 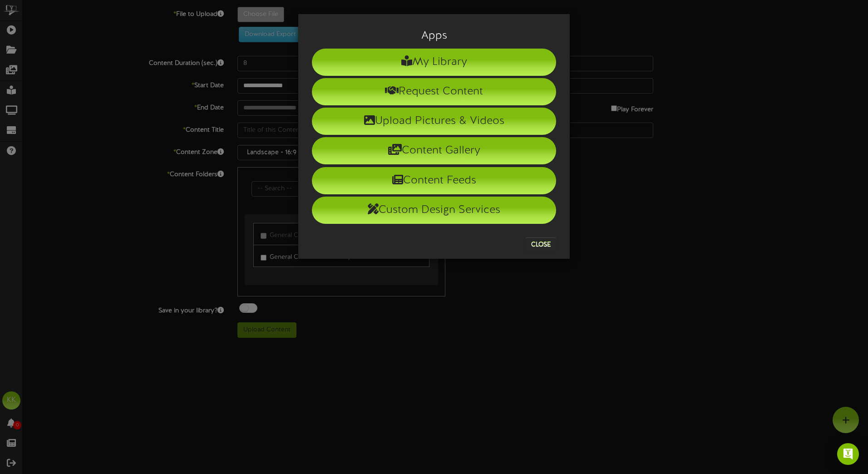 I want to click on li: Request Content, so click(x=434, y=92).